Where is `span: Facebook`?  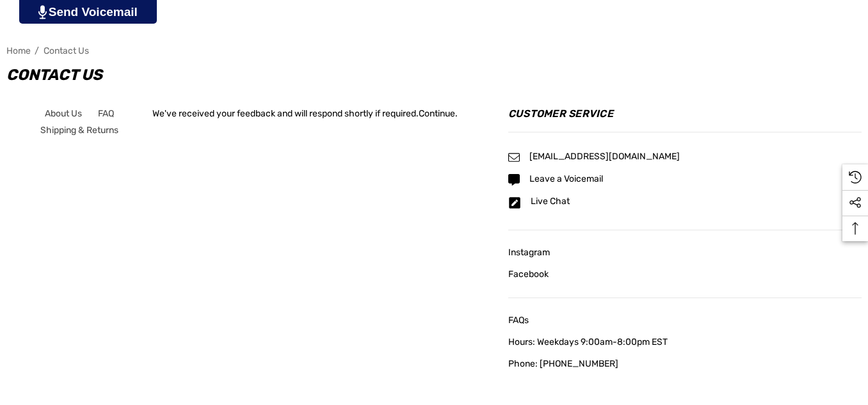
span: Facebook is located at coordinates (528, 274).